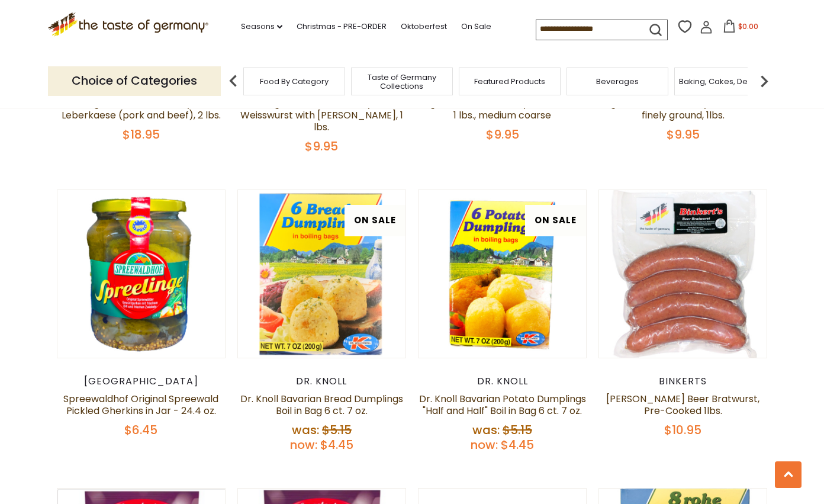 Image resolution: width=824 pixels, height=504 pixels. Describe the element at coordinates (141, 405) in the screenshot. I see `a: Spreewaldhof Original Spreewald Pickled Gherkins in Jar - 24.4 oz.` at that location.